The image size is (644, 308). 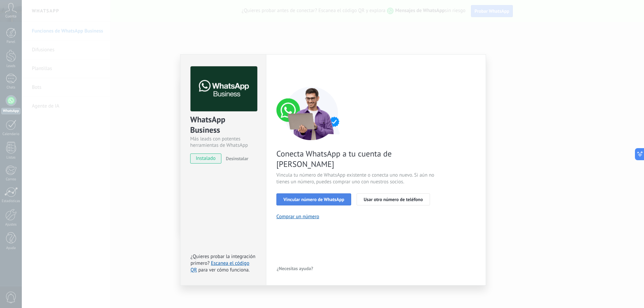 What do you see at coordinates (295, 269) in the screenshot?
I see `button: ¿Necesitas ayuda?` at bounding box center [295, 269].